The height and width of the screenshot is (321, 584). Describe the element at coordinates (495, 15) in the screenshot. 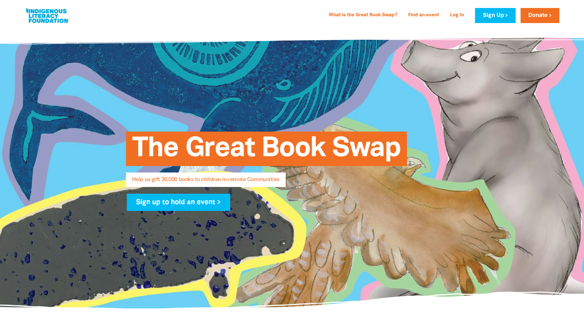

I see `a: Sign Up` at that location.